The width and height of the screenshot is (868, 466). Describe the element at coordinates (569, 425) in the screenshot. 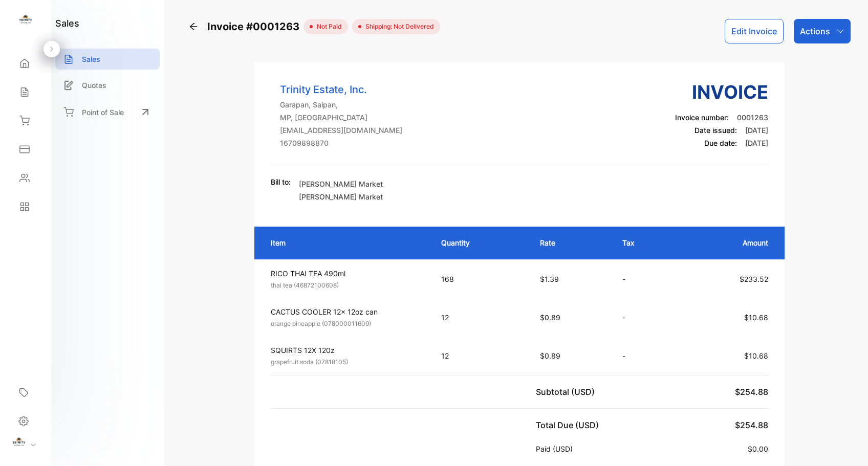

I see `p: Total Due (USD)` at that location.